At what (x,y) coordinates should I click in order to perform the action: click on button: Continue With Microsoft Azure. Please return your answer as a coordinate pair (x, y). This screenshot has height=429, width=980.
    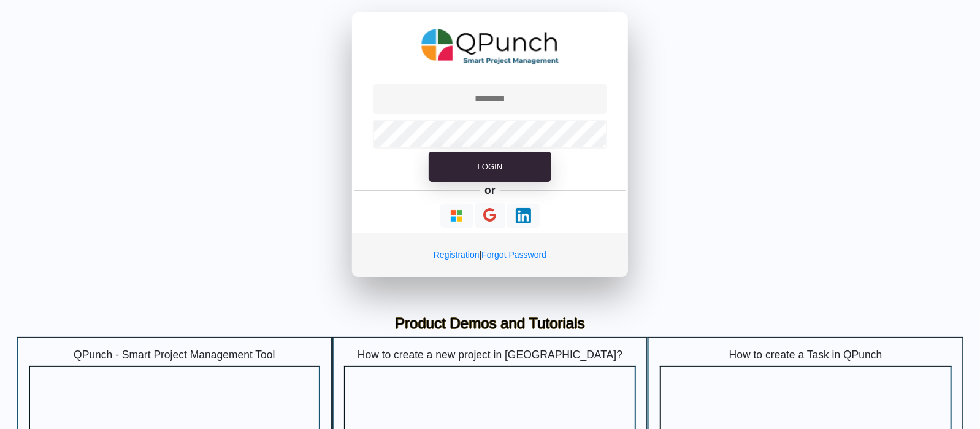
    Looking at the image, I should click on (456, 215).